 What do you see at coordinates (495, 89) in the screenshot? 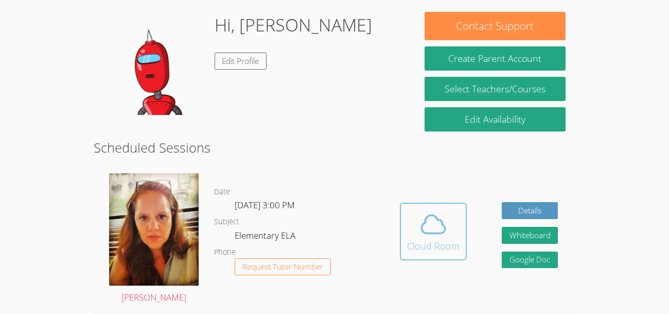
I see `a: Select Teachers/Courses` at bounding box center [495, 89].